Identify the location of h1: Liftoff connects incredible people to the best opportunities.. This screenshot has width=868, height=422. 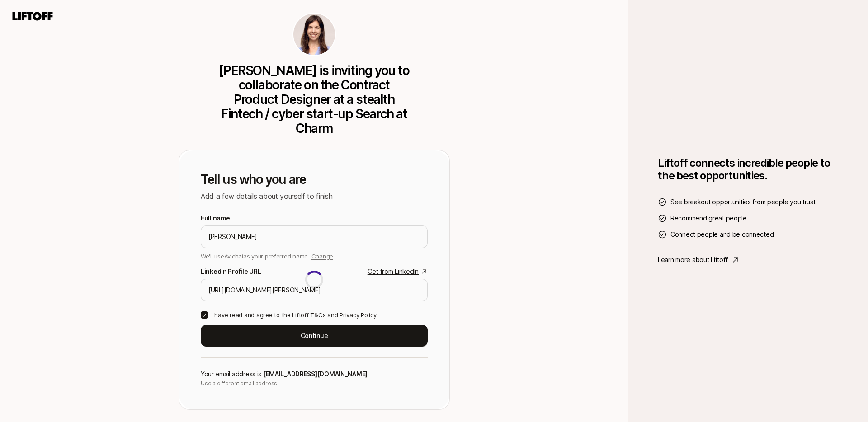
(748, 169).